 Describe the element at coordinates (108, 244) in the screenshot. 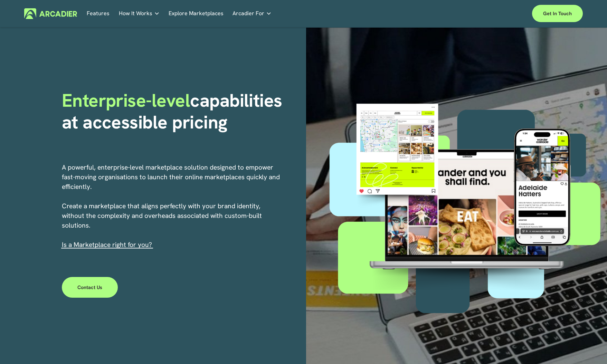

I see `a: s a Marketplace right for you?` at that location.